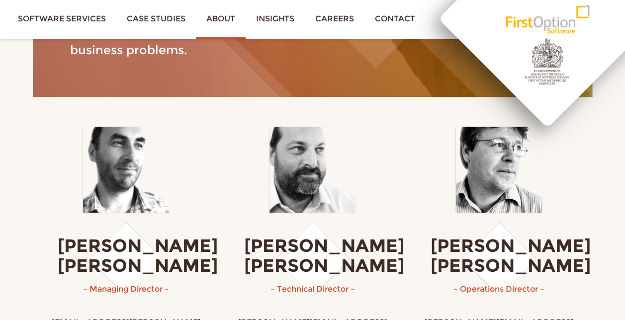 This screenshot has height=320, width=625. Describe the element at coordinates (126, 289) in the screenshot. I see `span: – Managing Director –` at that location.